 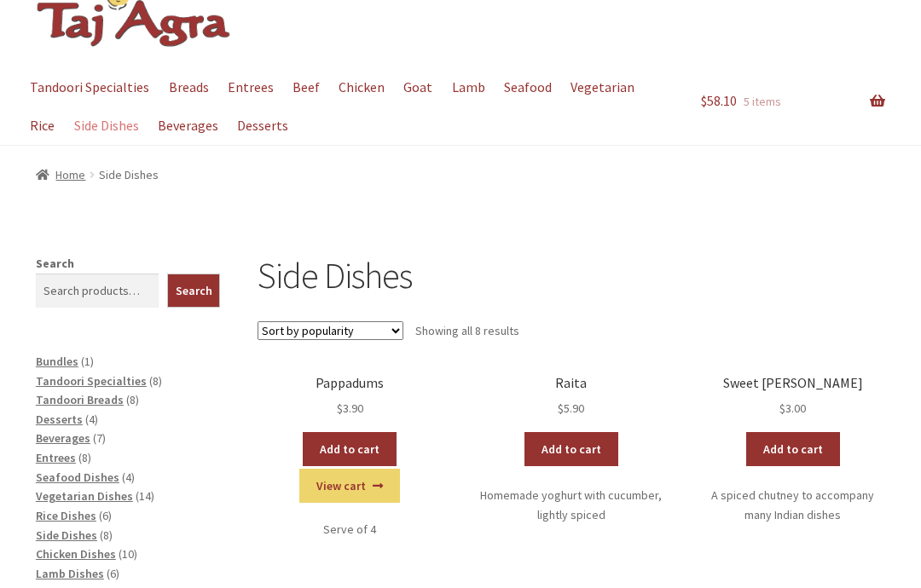 I want to click on label: Search, so click(x=55, y=265).